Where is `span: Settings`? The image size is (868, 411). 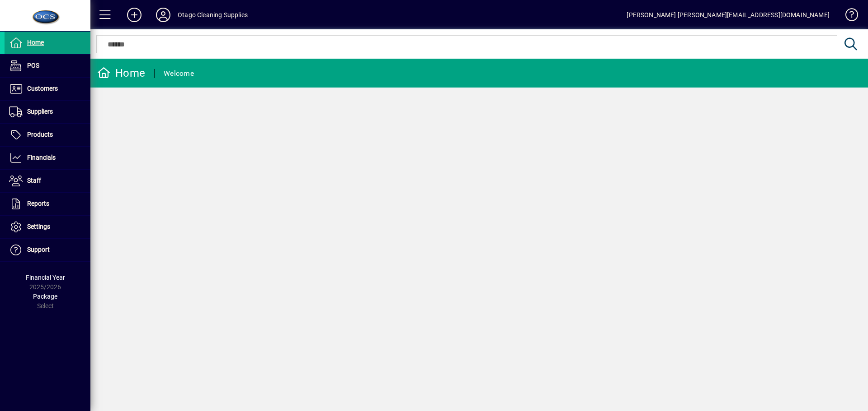
span: Settings is located at coordinates (39, 226).